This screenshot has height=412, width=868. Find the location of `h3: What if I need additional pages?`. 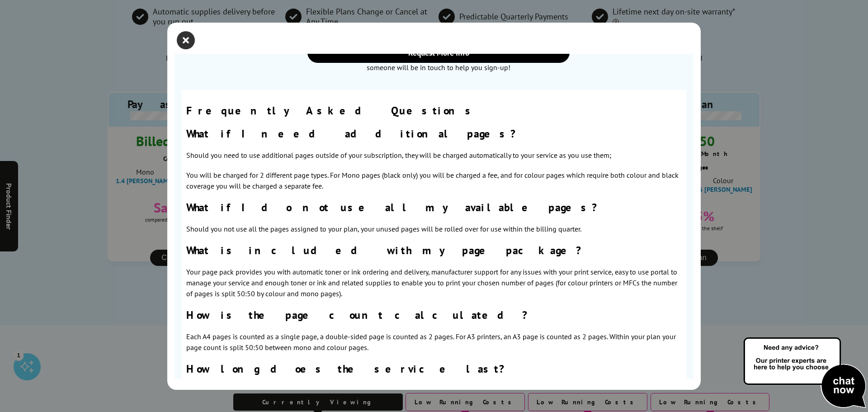

h3: What if I need additional pages? is located at coordinates (434, 134).